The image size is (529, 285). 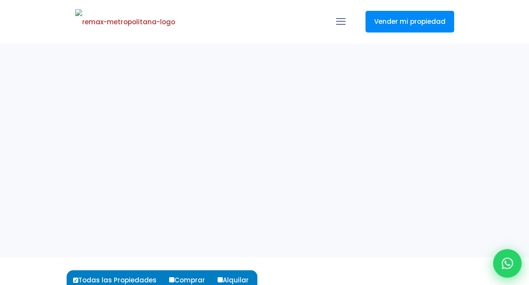 I want to click on input: Alquilar, so click(x=220, y=280).